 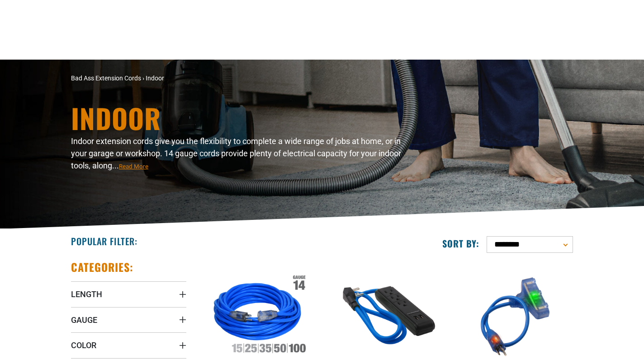 I want to click on h2: Categories:, so click(x=102, y=267).